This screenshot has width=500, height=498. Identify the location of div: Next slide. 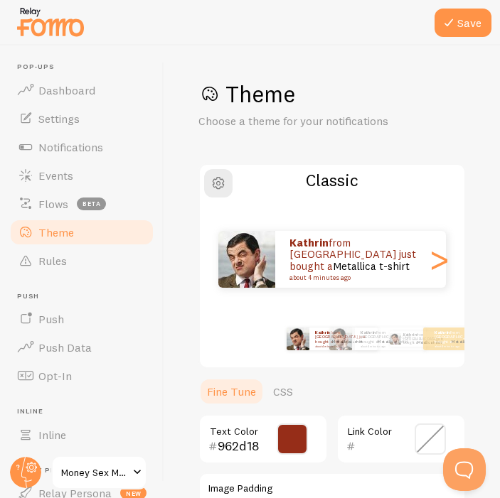
(438, 259).